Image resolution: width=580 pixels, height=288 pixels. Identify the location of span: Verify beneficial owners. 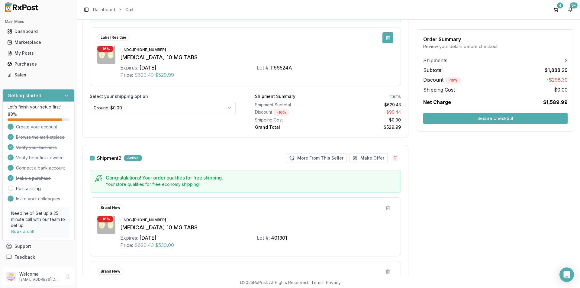
(40, 158).